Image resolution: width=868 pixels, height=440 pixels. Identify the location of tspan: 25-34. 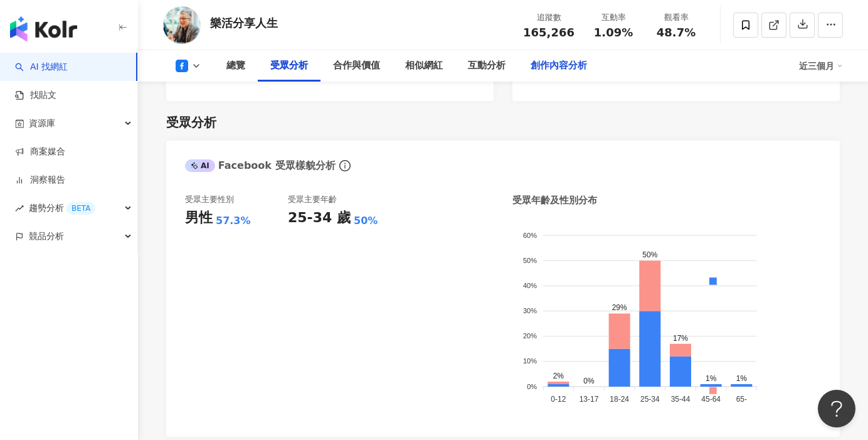
(650, 399).